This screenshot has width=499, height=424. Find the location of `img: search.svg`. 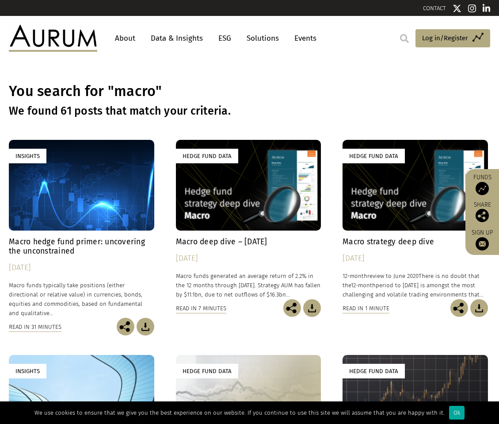

img: search.svg is located at coordinates (405, 38).